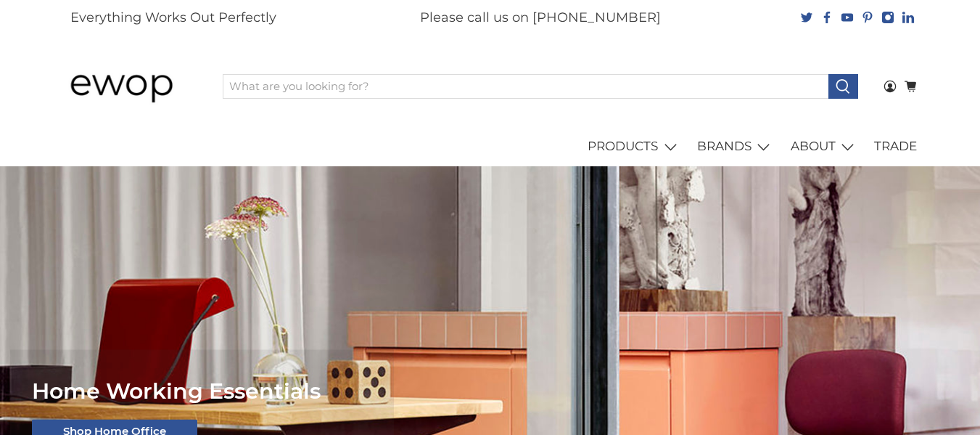  I want to click on a: BRANDS, so click(736, 147).